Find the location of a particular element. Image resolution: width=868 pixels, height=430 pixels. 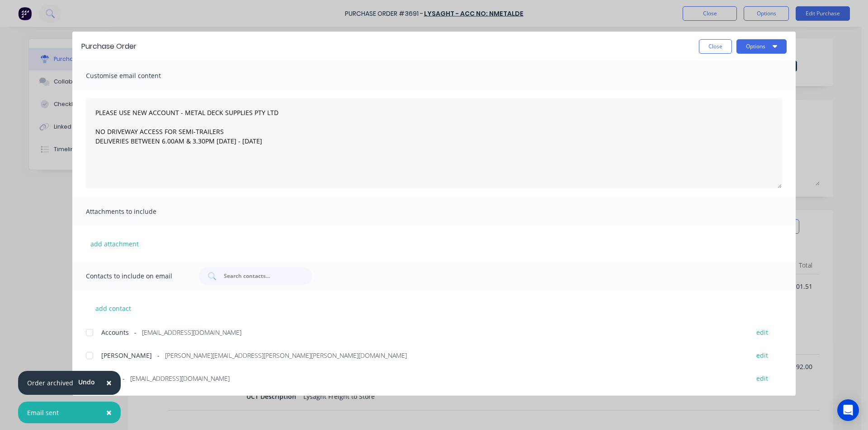

div: Purchase Order is located at coordinates (109, 46).